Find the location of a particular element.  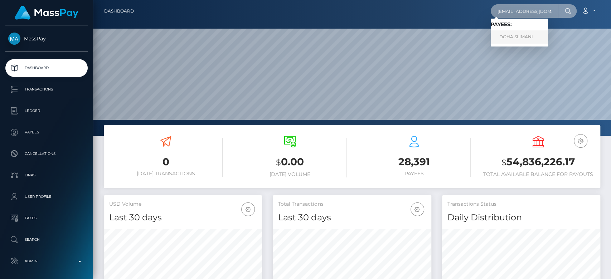

a: Transactions is located at coordinates (47, 89).